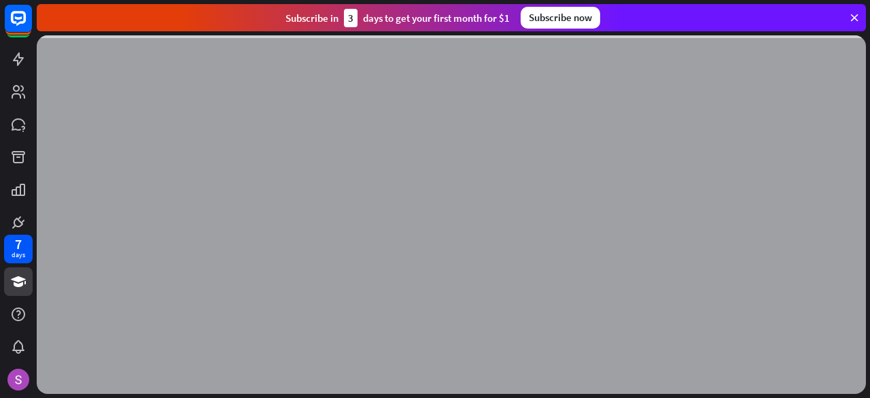 This screenshot has height=398, width=870. I want to click on div: days, so click(18, 255).